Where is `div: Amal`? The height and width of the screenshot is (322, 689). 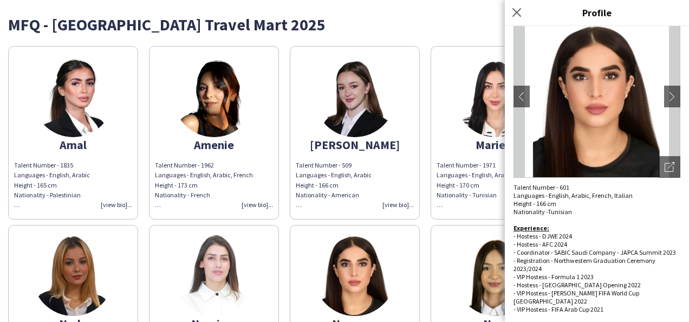 div: Amal is located at coordinates (73, 145).